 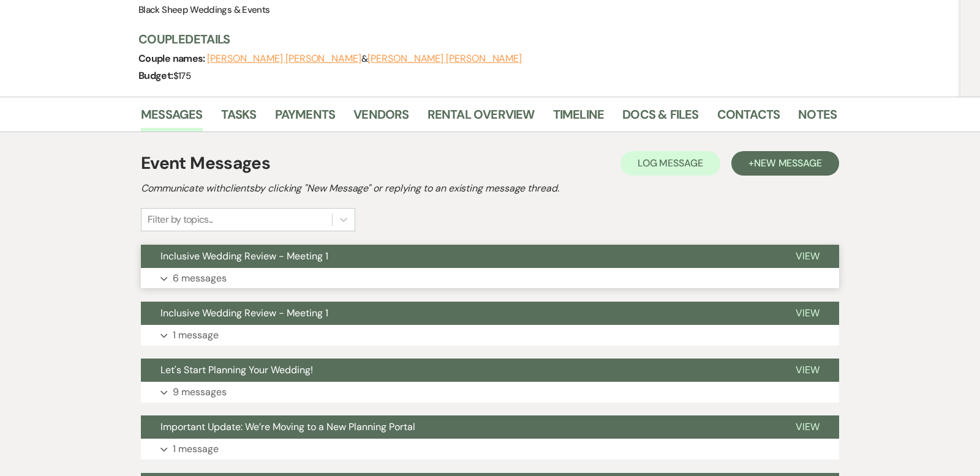 I want to click on a: Tasks, so click(x=239, y=118).